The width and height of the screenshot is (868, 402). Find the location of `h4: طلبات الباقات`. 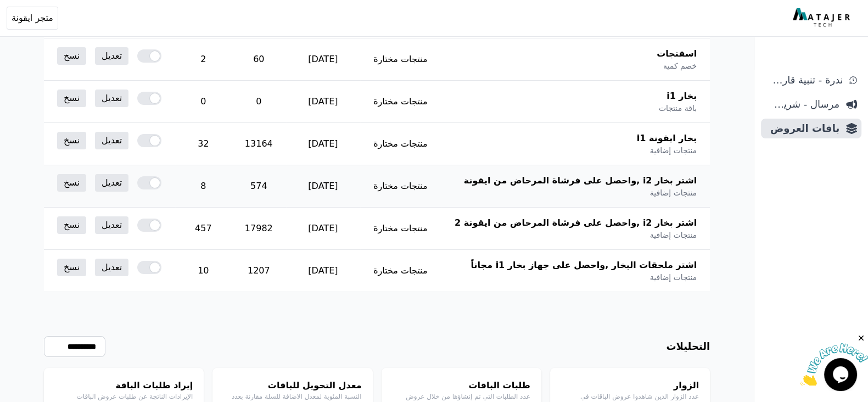

h4: طلبات الباقات is located at coordinates (461, 385).